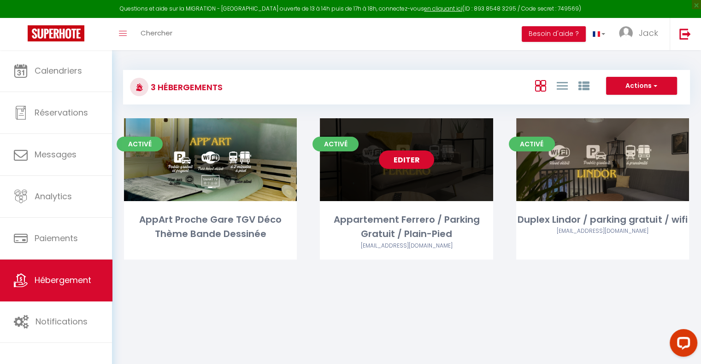 The width and height of the screenshot is (701, 364). Describe the element at coordinates (21, 18) in the screenshot. I see `button: Open LiveChat chat widget` at that location.